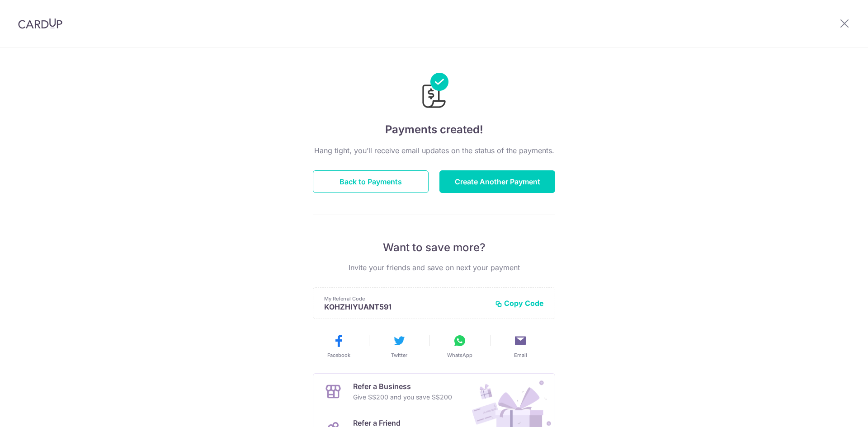 This screenshot has width=868, height=427. What do you see at coordinates (460, 346) in the screenshot?
I see `button: WhatsApp` at bounding box center [460, 346].